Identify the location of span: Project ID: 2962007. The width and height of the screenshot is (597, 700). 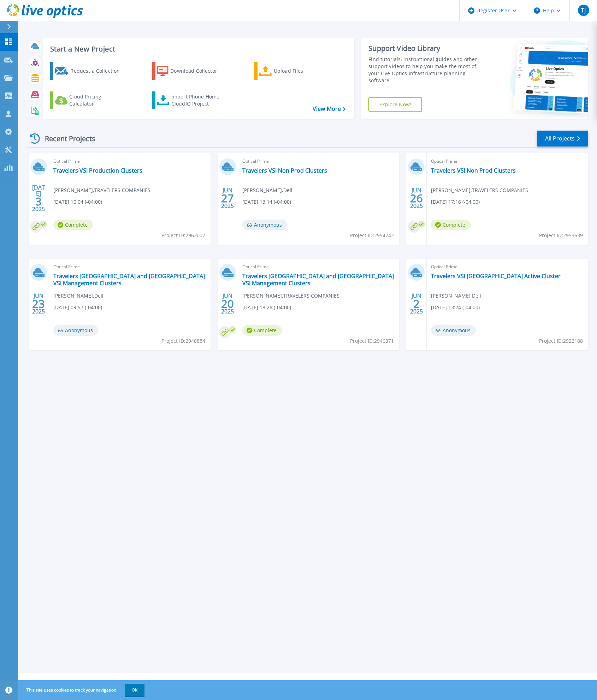
(183, 236).